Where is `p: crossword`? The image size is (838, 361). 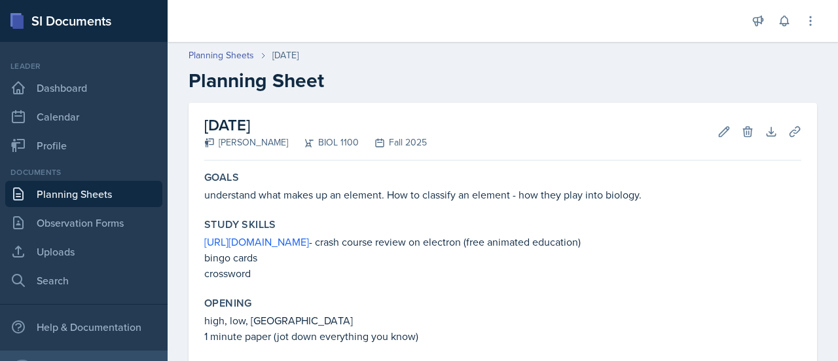
p: crossword is located at coordinates (503, 273).